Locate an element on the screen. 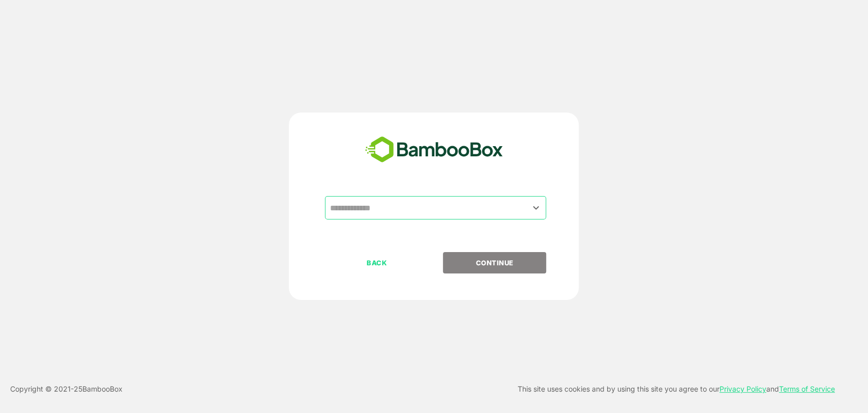 This screenshot has width=868, height=413. a: Terms of Service is located at coordinates (807, 389).